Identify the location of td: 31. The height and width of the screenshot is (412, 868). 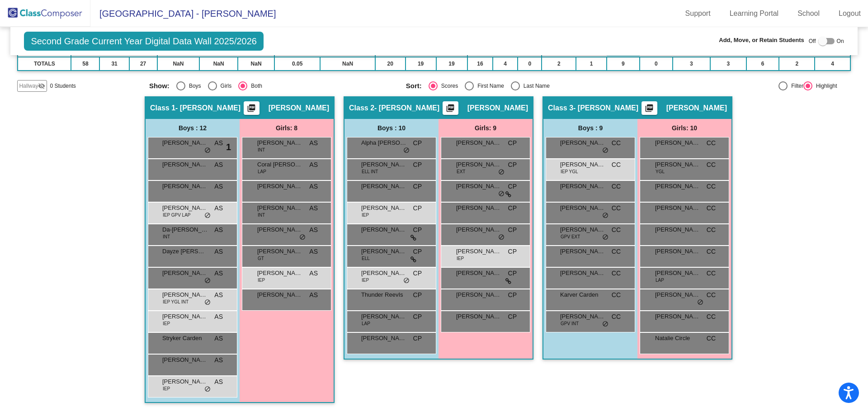
(114, 63).